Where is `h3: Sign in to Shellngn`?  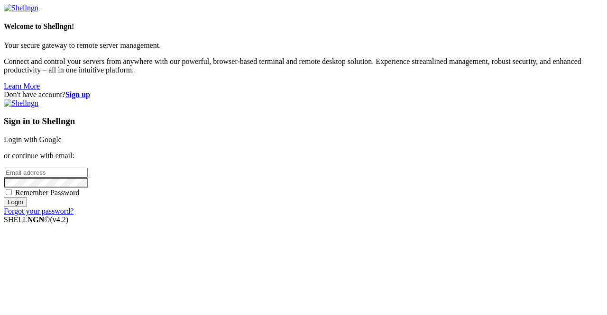
h3: Sign in to Shellngn is located at coordinates (304, 121).